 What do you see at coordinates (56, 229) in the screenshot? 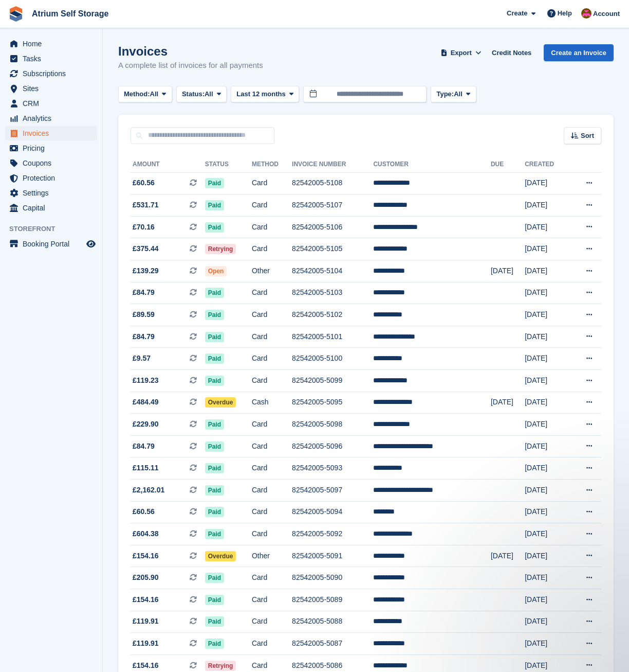
I see `span: Storefront` at bounding box center [56, 229].